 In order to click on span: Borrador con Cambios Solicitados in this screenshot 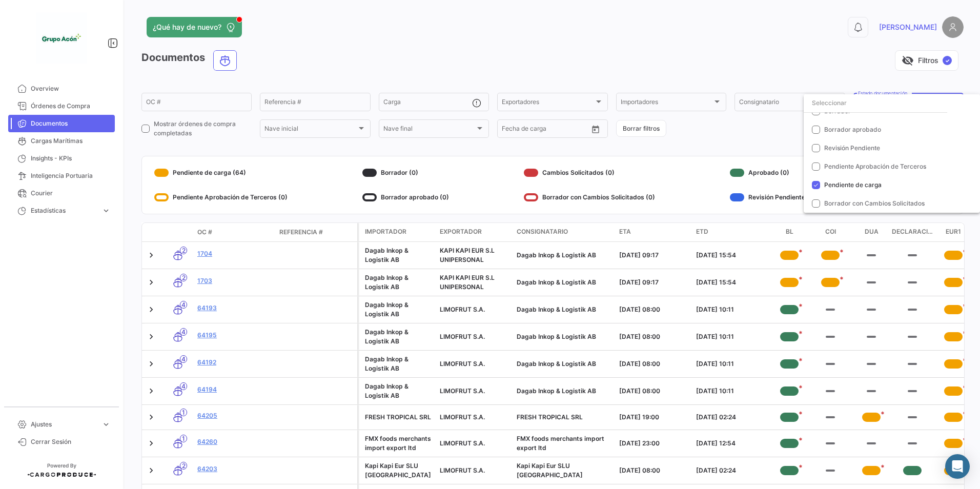, I will do `click(875, 203)`.